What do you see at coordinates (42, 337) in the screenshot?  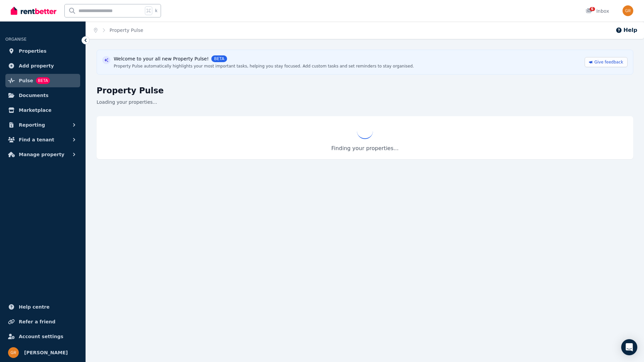 I see `a: Account settings` at bounding box center [42, 337].